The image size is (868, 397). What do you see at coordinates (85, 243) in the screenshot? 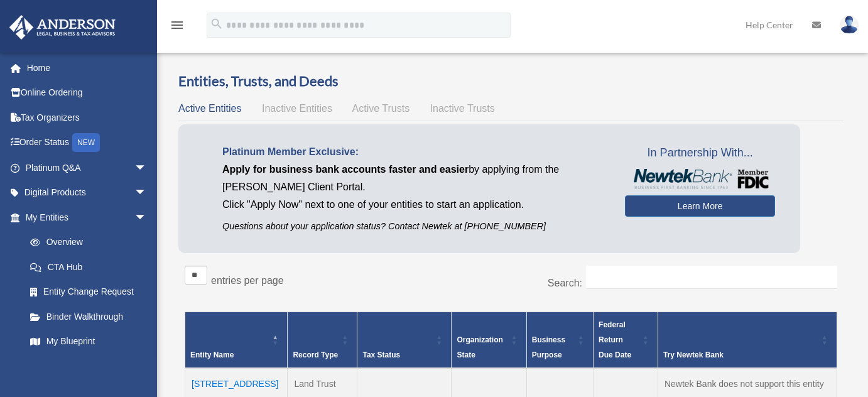
I see `a: Overview` at bounding box center [85, 243].